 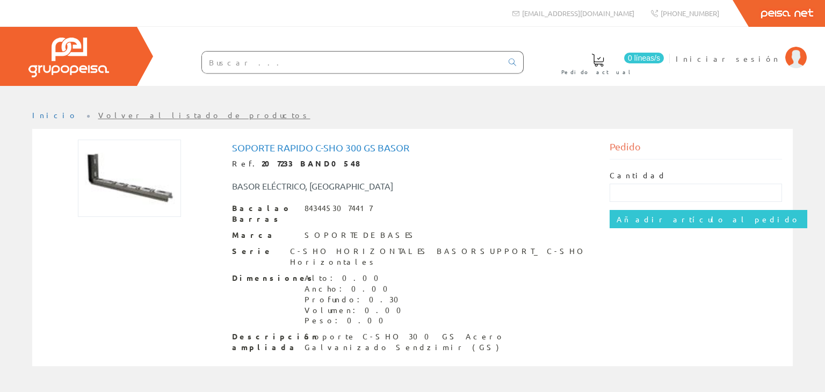 I want to click on font: 0 líneas/s, so click(x=644, y=58).